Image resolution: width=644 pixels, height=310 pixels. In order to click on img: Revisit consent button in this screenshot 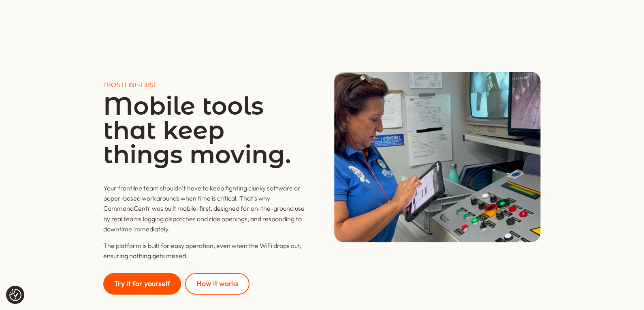, I will do `click(15, 295)`.